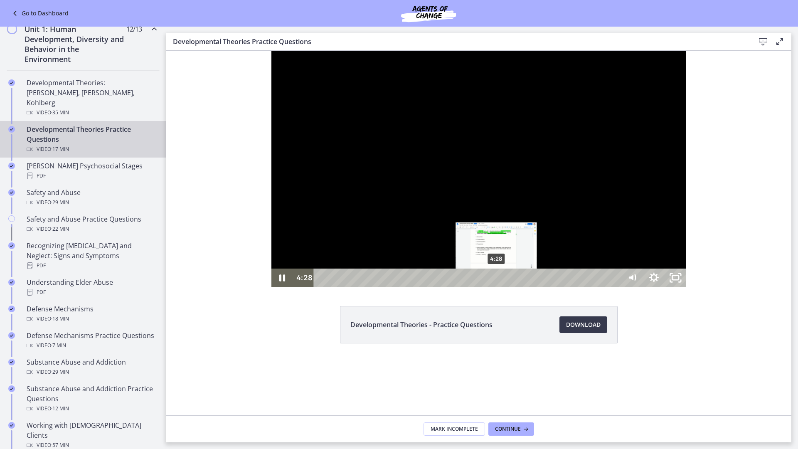 This screenshot has height=449, width=798. Describe the element at coordinates (75, 44) in the screenshot. I see `h2: Unit 1: Human Development, Diversity and Behavior in the Environment` at that location.